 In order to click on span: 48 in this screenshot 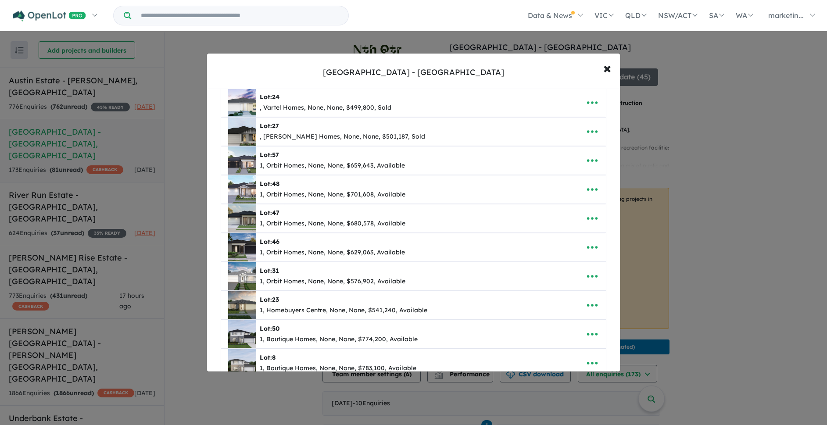, I will do `click(275, 184)`.